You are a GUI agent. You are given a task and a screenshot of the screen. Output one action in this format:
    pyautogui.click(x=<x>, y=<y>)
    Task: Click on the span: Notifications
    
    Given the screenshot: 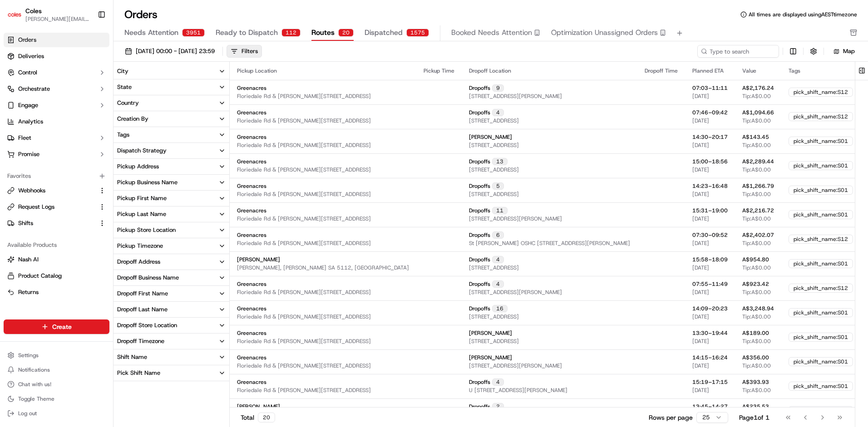 What is the action you would take?
    pyautogui.click(x=34, y=370)
    